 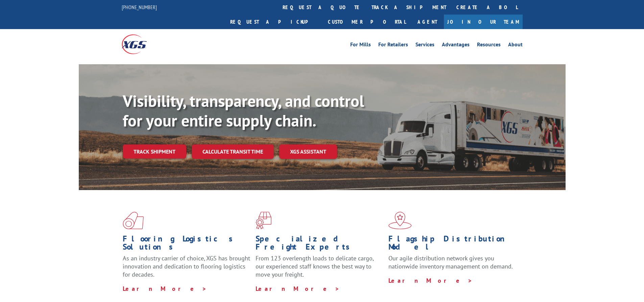 I want to click on a: Agent, so click(x=427, y=22).